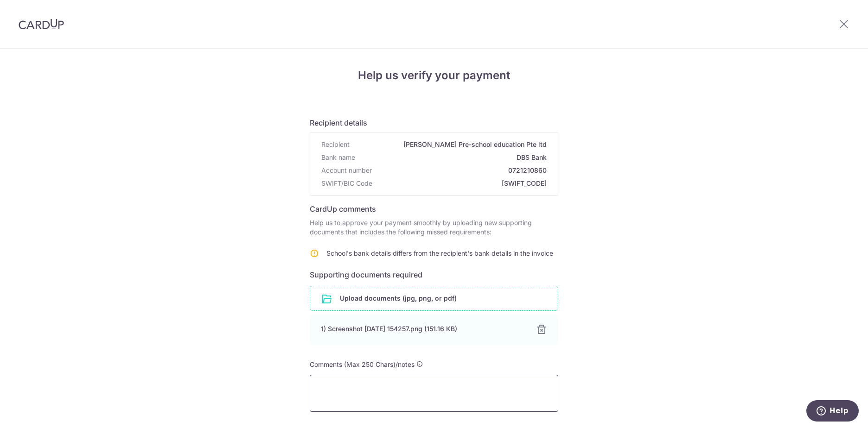 The width and height of the screenshot is (868, 428). What do you see at coordinates (452, 158) in the screenshot?
I see `span: DBS Bank` at bounding box center [452, 158].